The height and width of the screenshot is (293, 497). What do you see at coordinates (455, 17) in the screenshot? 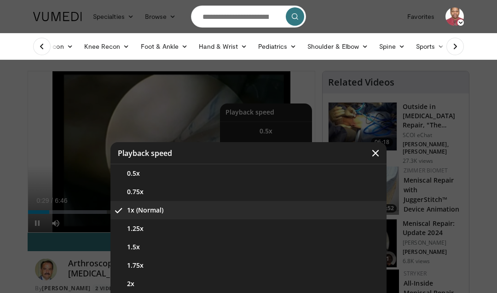
I see `a: Avatar` at bounding box center [455, 17].